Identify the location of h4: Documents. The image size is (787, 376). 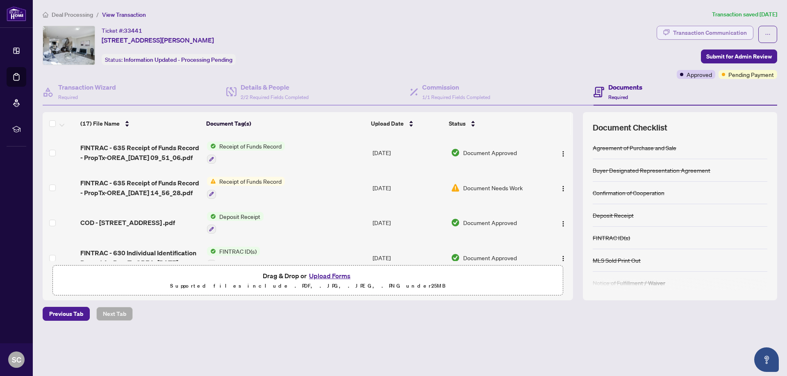
(625, 87).